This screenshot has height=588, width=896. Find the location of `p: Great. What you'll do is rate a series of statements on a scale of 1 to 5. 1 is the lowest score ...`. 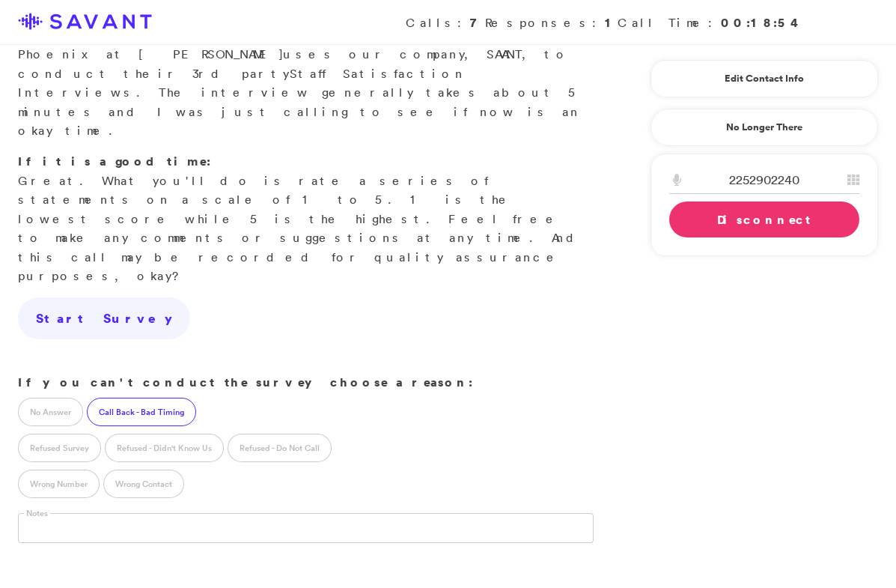

p: Great. What you'll do is rate a series of statements on a scale of 1 to 5. 1 is the lowest score ... is located at coordinates (305, 219).